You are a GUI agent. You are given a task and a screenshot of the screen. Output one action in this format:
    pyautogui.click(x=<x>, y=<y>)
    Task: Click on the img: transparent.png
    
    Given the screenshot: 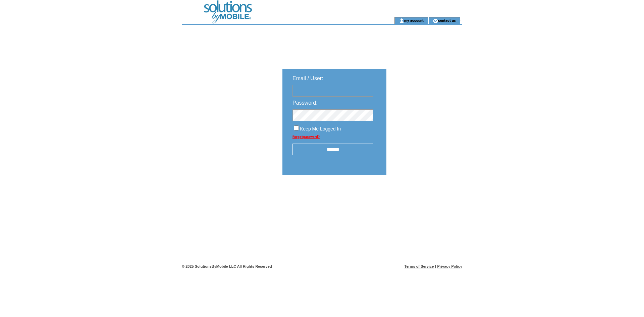 What is the action you would take?
    pyautogui.click(x=423, y=196)
    